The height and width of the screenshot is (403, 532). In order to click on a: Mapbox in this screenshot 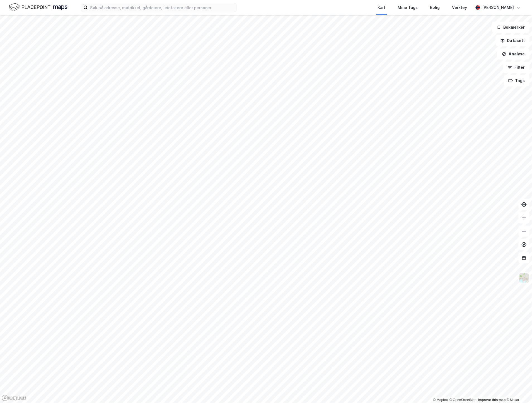, I will do `click(441, 400)`.